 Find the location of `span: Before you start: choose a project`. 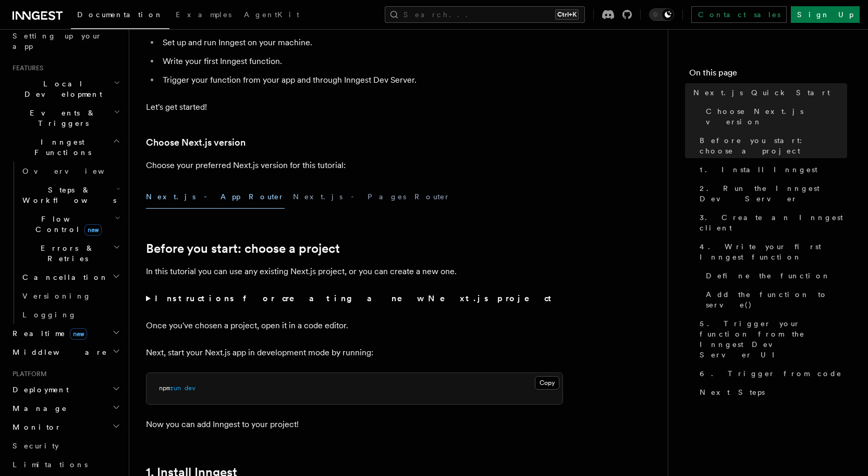

span: Before you start: choose a project is located at coordinates (773, 146).